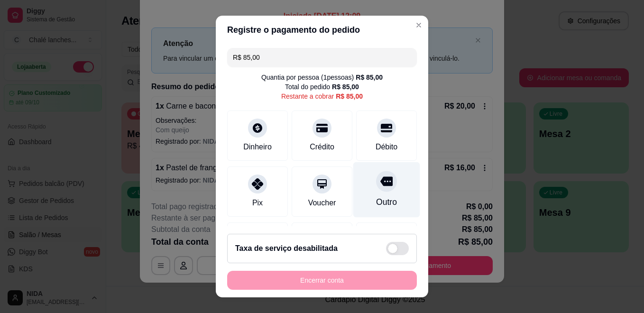  Describe the element at coordinates (322, 77) in the screenshot. I see `div: Quantia por pessoa ( 1 pessoas)` at that location.